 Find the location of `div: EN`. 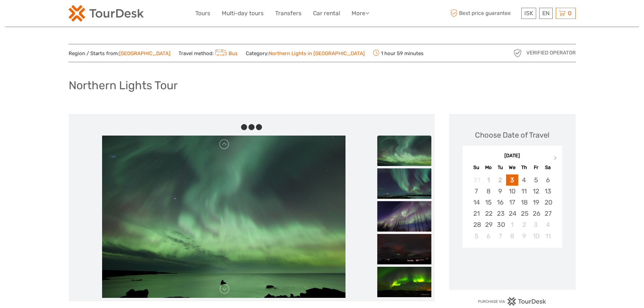

div: EN is located at coordinates (546, 13).